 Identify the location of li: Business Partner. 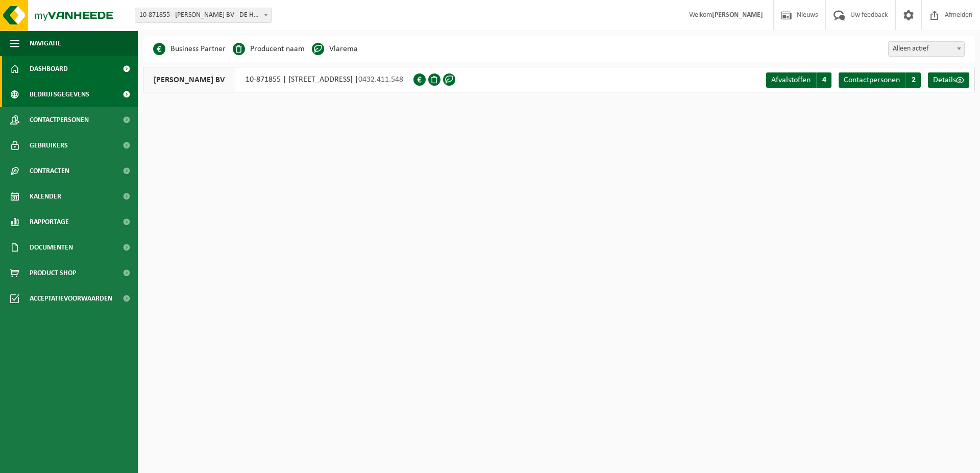
(189, 49).